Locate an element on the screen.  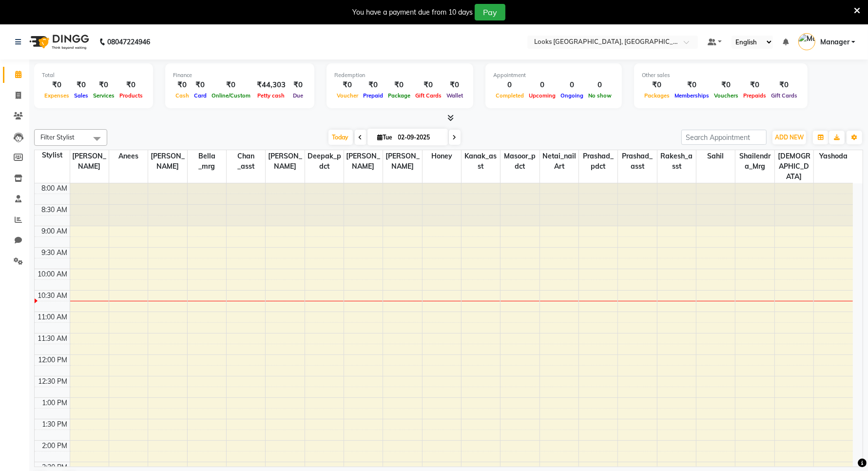
input: Search Appointment is located at coordinates (724, 137).